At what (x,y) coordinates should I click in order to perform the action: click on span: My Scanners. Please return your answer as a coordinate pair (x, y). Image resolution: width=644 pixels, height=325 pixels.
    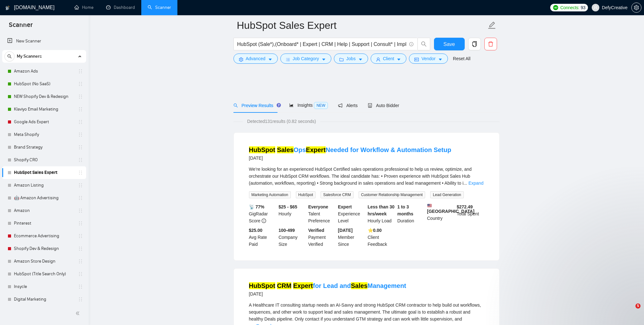
    Looking at the image, I should click on (29, 57).